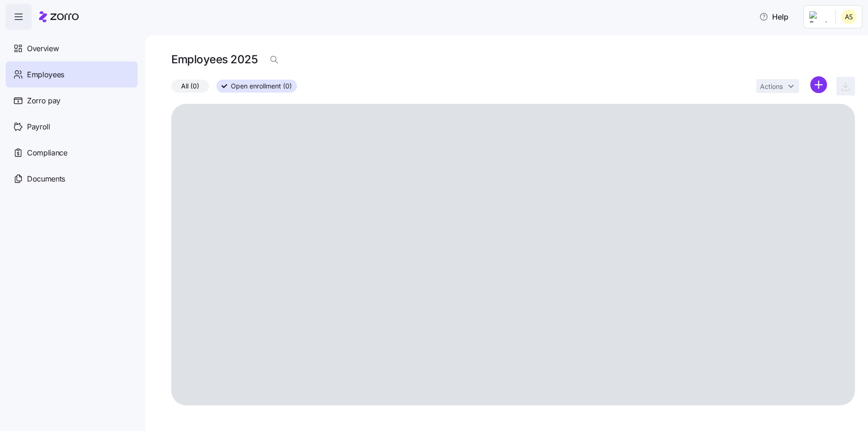 The image size is (868, 431). I want to click on span: Overview, so click(43, 49).